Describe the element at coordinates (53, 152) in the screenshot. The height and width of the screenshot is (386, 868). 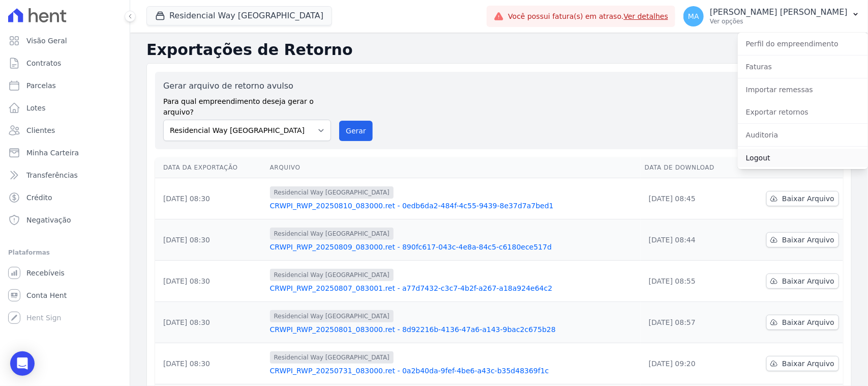
I see `span: Minha Carteira` at that location.